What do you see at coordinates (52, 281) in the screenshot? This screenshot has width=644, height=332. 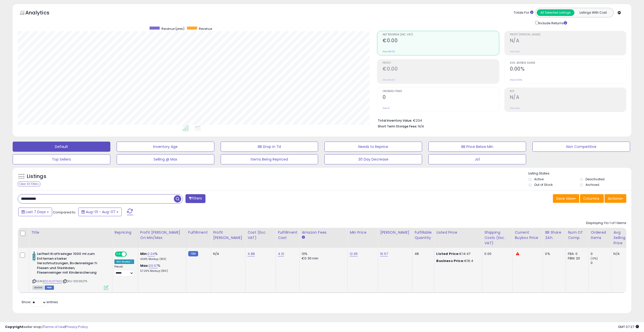 I see `a: B004UATYMQ` at bounding box center [52, 281].